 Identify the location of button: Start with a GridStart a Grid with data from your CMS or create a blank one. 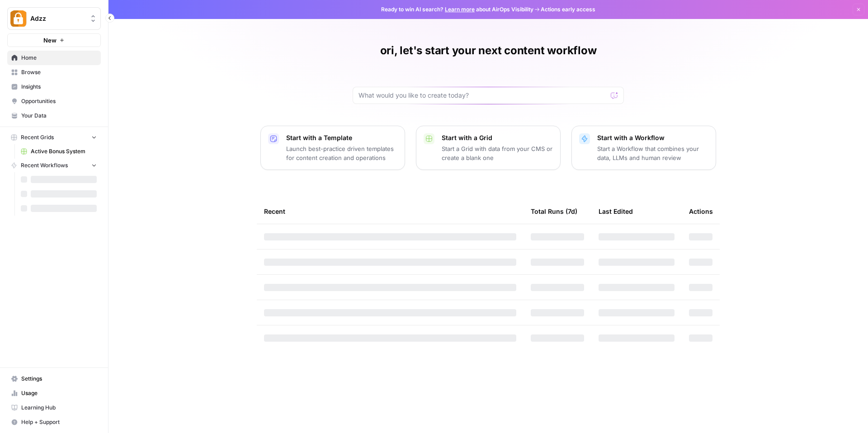
(488, 148).